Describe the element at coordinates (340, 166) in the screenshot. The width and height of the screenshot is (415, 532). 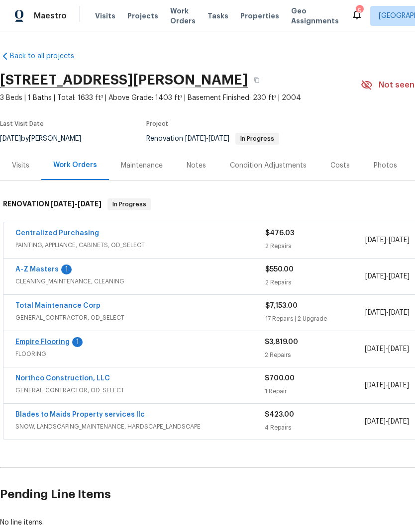
I see `div: Costs` at that location.